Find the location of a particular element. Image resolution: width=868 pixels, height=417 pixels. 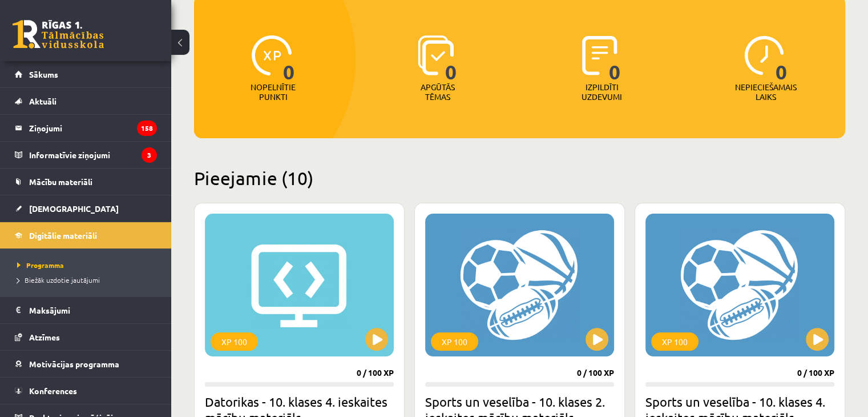

span: Aktuāli is located at coordinates (43, 101).